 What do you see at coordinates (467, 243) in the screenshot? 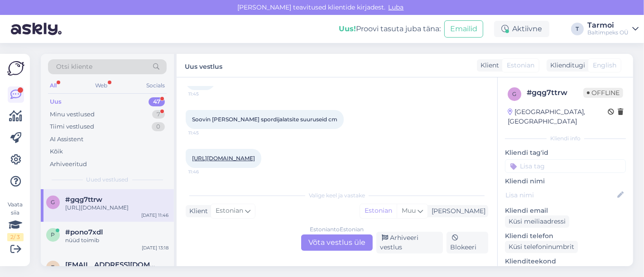
I see `div: Blokeeri` at bounding box center [467, 243].